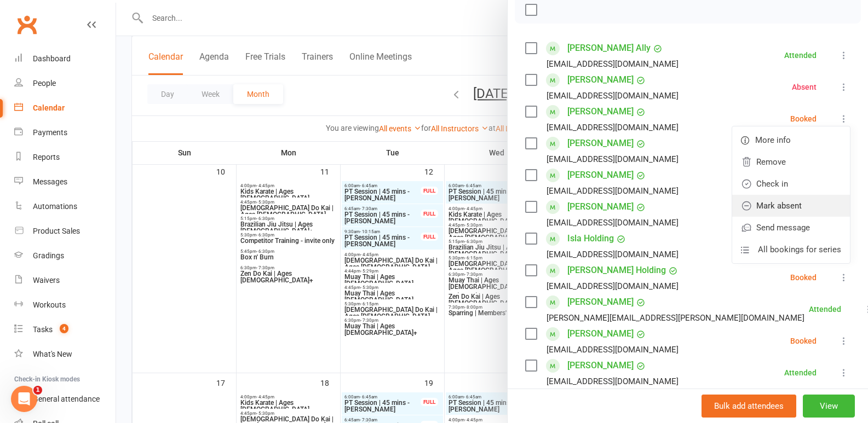 This screenshot has height=423, width=868. What do you see at coordinates (790, 140) in the screenshot?
I see `a: More info` at bounding box center [790, 140].